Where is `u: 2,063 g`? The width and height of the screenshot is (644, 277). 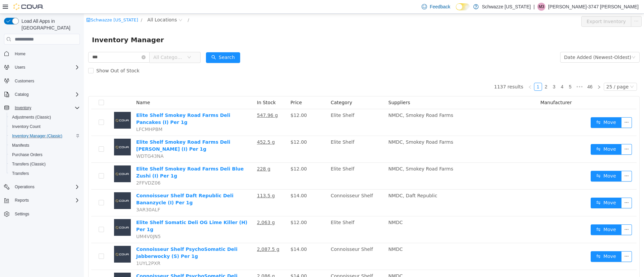 u: 2,063 g is located at coordinates (182, 208).